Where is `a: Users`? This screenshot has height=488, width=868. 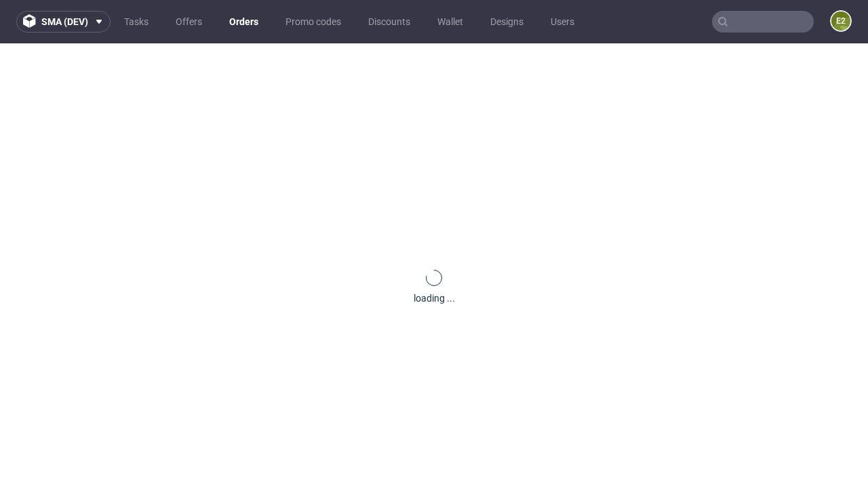
a: Users is located at coordinates (562, 22).